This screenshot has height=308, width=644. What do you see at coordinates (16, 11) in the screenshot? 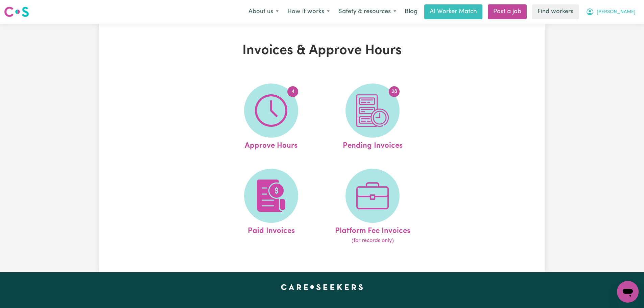
I see `a: Careseekers logo` at bounding box center [16, 11].